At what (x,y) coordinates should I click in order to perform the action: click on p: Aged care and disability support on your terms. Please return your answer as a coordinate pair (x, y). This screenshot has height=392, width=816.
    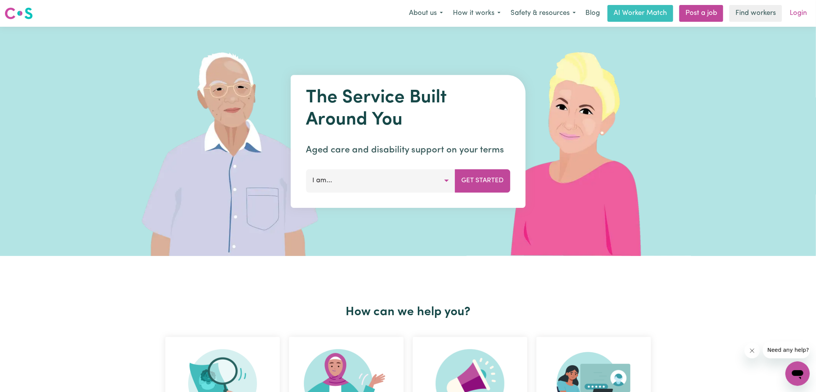
    Looking at the image, I should click on (408, 150).